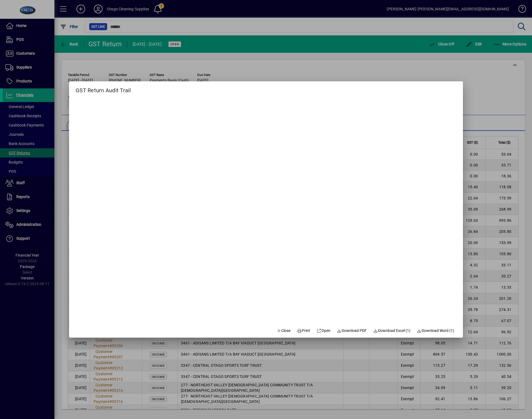 This screenshot has height=419, width=532. I want to click on button: Download Word (1), so click(436, 331).